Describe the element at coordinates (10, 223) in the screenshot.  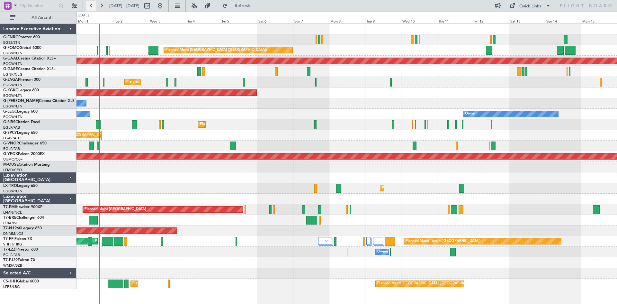
I see `a: LTBA/ISL` at that location.